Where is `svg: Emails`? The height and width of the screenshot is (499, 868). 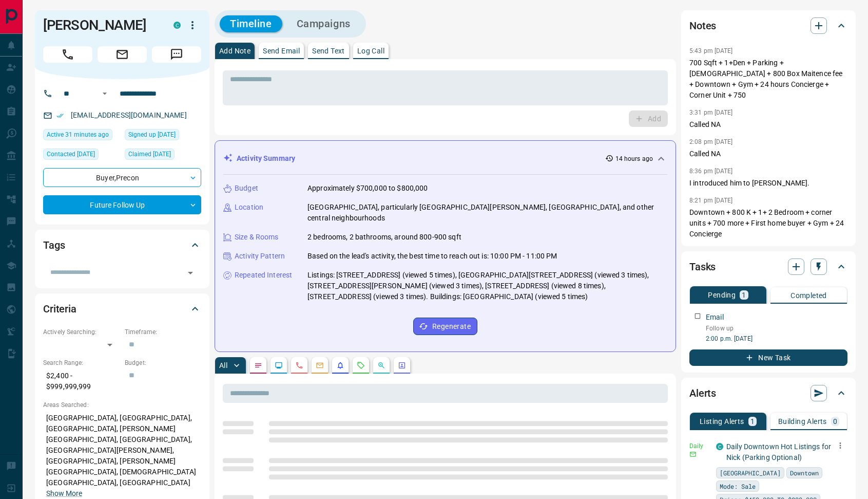 svg: Emails is located at coordinates (320, 365).